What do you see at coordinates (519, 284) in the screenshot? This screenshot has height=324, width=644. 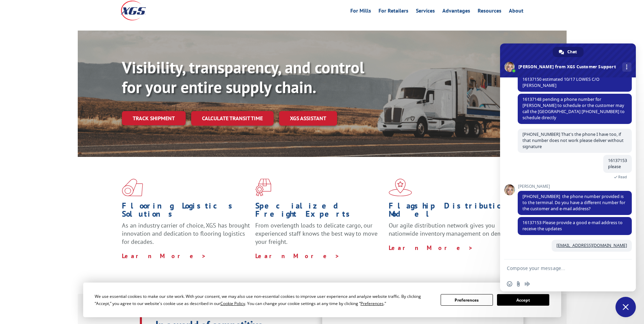 I see `span: Send a file` at bounding box center [519, 284].